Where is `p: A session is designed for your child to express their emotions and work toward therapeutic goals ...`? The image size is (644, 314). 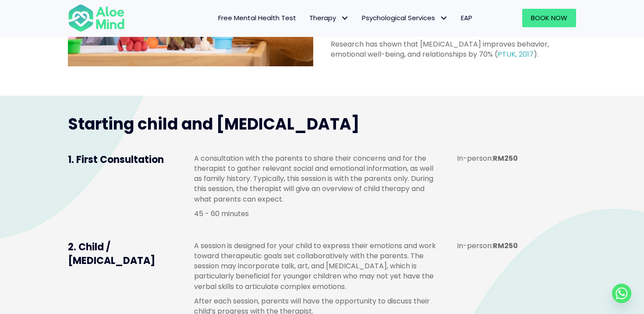 p: A session is designed for your child to express their emotions and work toward therapeutic goals ... is located at coordinates (317, 266).